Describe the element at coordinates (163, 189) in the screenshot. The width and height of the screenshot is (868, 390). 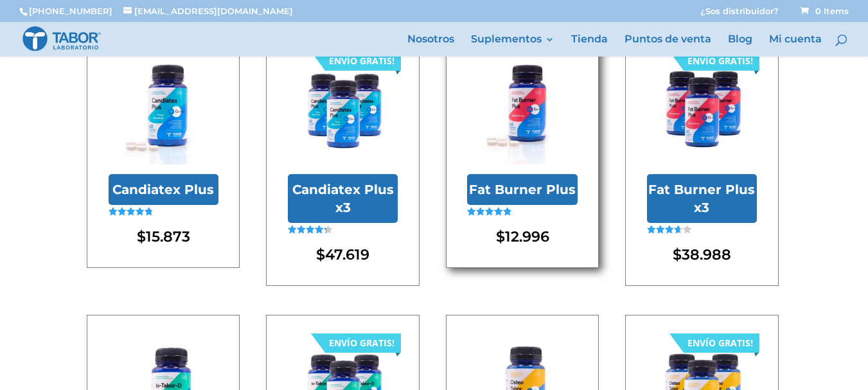
I see `h2: Candiatex Plus` at that location.